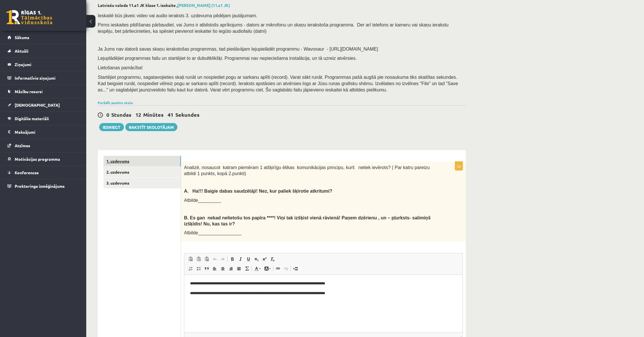 The width and height of the screenshot is (644, 337). I want to click on span: Motivācijas programma, so click(38, 159).